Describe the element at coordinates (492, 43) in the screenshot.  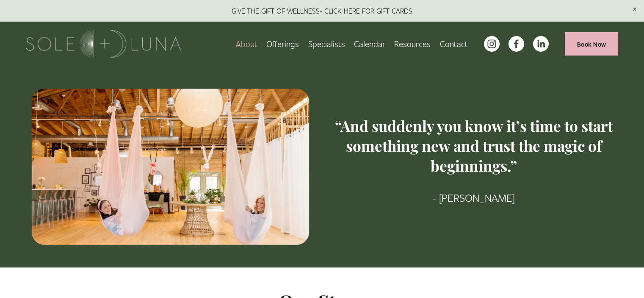
I see `a: instagram-unauth` at that location.